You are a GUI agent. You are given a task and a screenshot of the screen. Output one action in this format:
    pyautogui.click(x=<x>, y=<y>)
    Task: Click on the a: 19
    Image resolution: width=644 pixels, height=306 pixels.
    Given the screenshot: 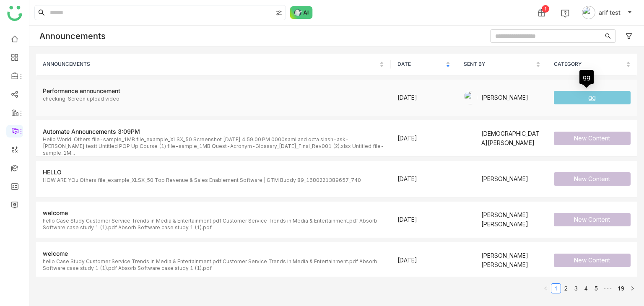 What is the action you would take?
    pyautogui.click(x=621, y=288)
    